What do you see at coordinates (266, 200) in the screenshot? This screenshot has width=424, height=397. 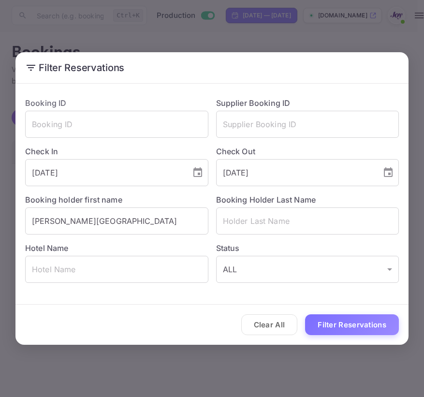 I see `label: Booking Holder Last Name` at bounding box center [266, 200].